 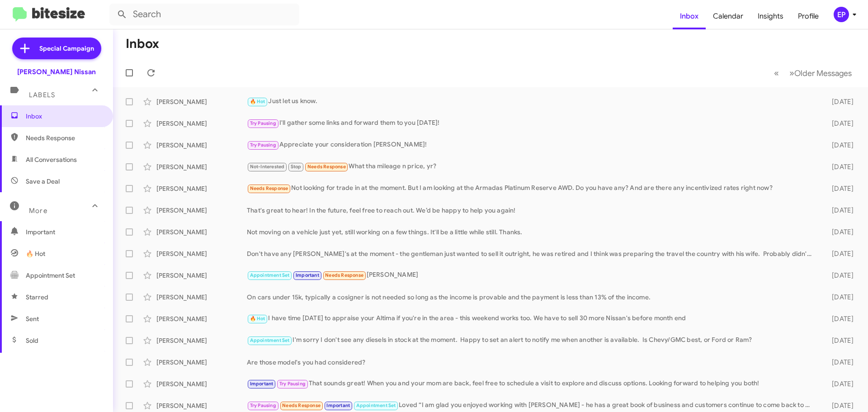 I want to click on div: Not moving on a vehicle just yet, still working on a few things. It'll be a little while still. T..., so click(x=532, y=232).